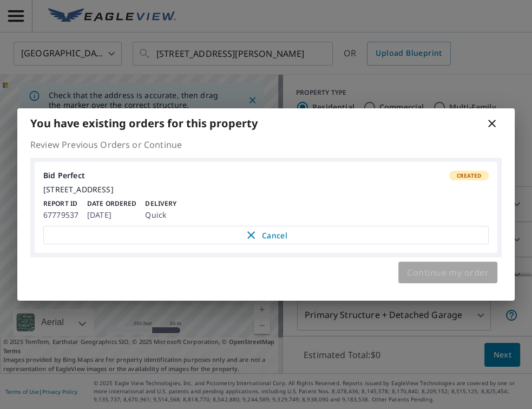 The height and width of the screenshot is (409, 532). Describe the element at coordinates (266, 235) in the screenshot. I see `span: Cancel` at that location.